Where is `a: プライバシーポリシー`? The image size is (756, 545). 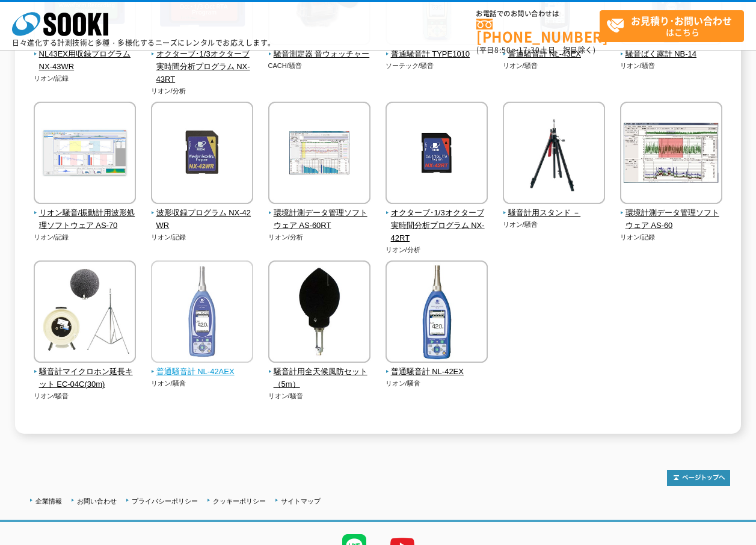
a: プライバシーポリシー is located at coordinates (165, 501).